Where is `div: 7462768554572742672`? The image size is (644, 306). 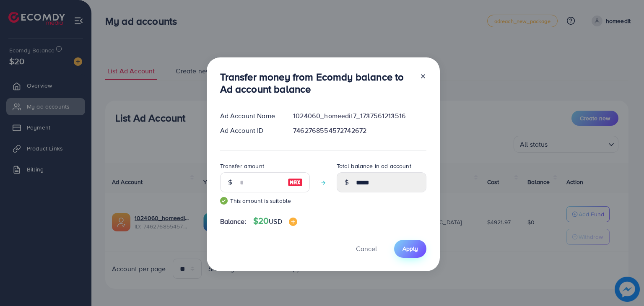 div: 7462768554572742672 is located at coordinates (359, 130).